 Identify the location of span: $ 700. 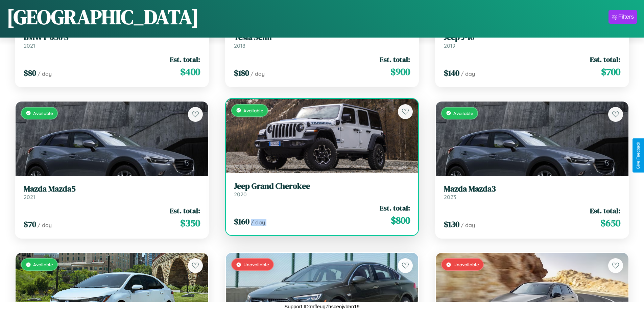
(611, 72).